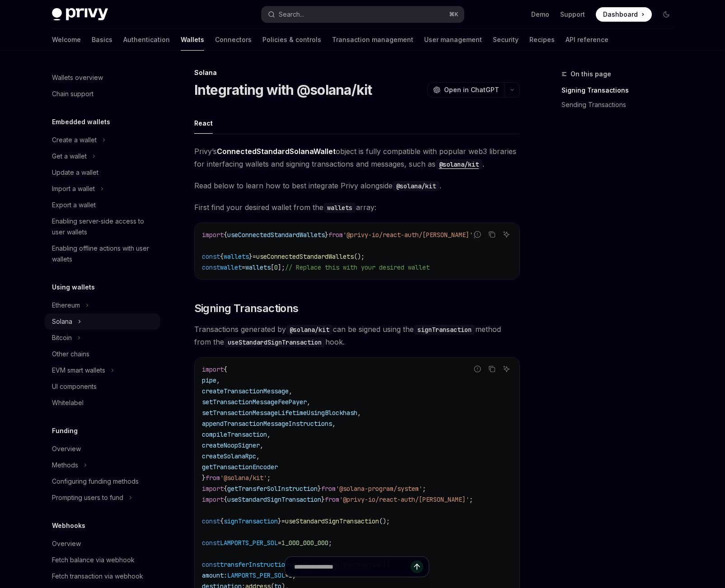 This screenshot has height=588, width=725. What do you see at coordinates (103, 544) in the screenshot?
I see `a: Overview` at bounding box center [103, 544].